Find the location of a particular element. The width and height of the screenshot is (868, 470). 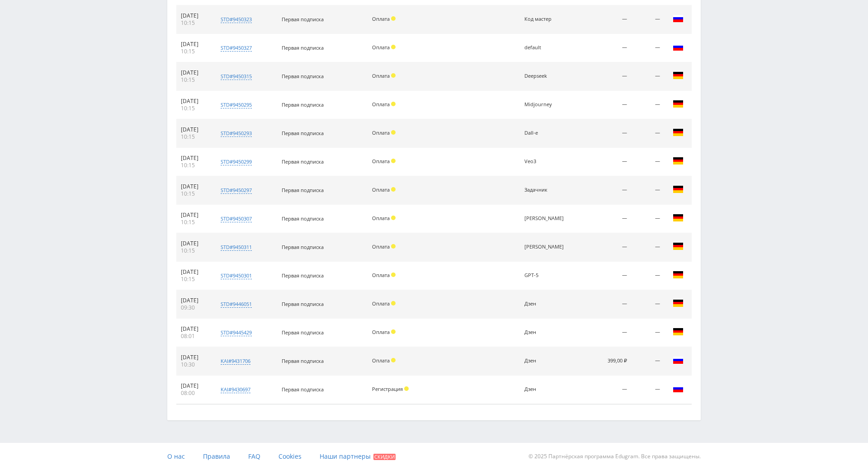

div: © 2025 Партнёрская программа Edugram. Все права защищены. is located at coordinates (570, 457).